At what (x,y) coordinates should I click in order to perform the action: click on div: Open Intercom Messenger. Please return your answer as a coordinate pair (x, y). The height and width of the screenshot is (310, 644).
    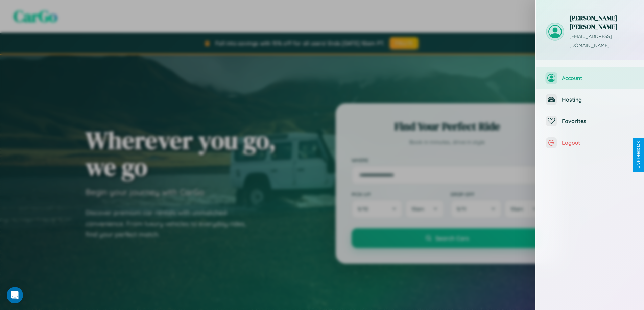
    Looking at the image, I should click on (15, 296).